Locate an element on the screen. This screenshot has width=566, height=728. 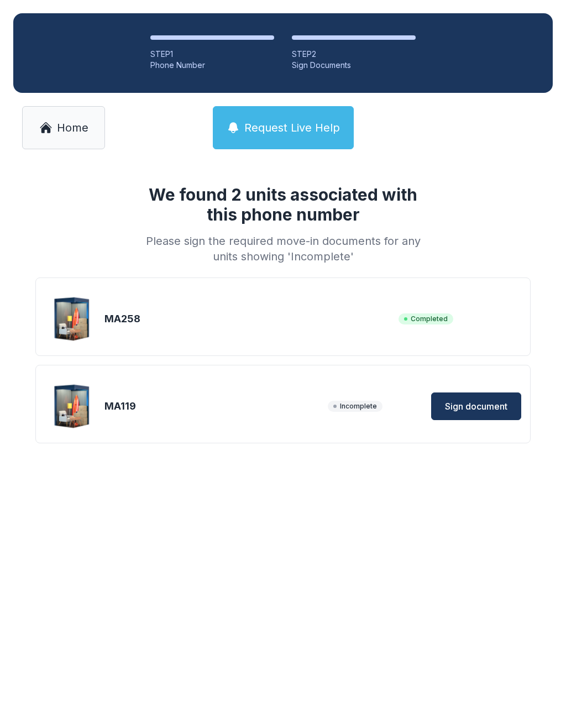
h1: We found 2 units associated with this phone number is located at coordinates (283, 204).